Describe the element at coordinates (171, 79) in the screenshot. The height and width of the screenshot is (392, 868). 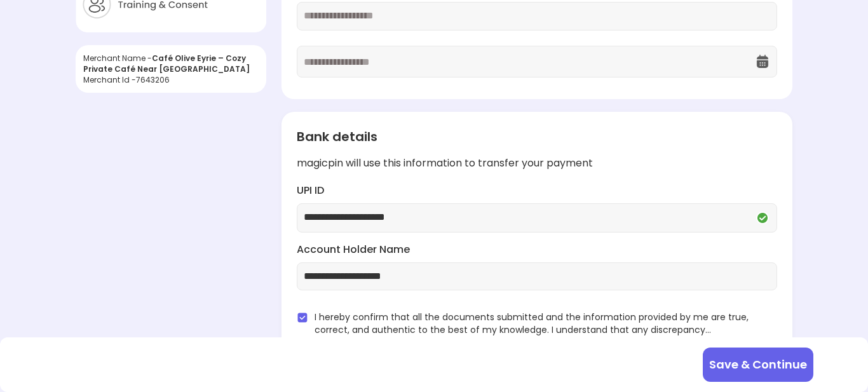
I see `div: Merchant Id - 7643206` at that location.